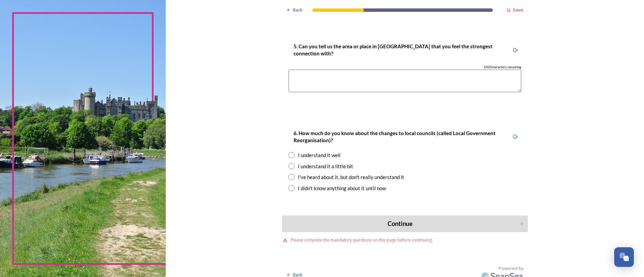 The image size is (644, 277). Describe the element at coordinates (319, 155) in the screenshot. I see `div: I understand it well` at that location.